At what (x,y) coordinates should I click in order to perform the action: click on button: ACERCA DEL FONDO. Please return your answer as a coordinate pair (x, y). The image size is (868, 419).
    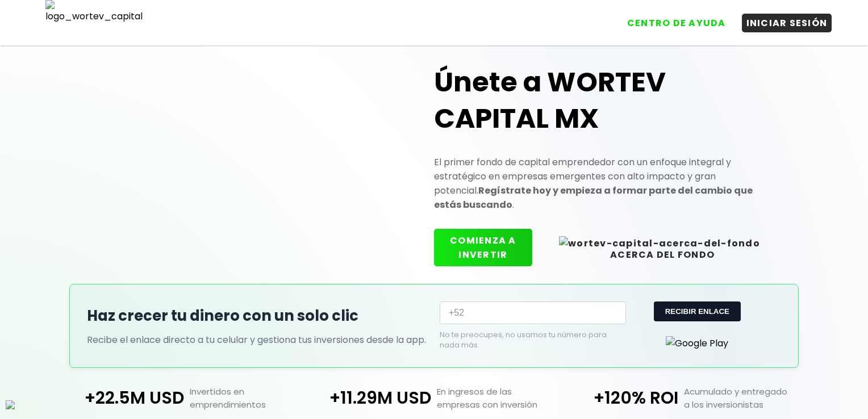
    Looking at the image, I should click on (663, 248).